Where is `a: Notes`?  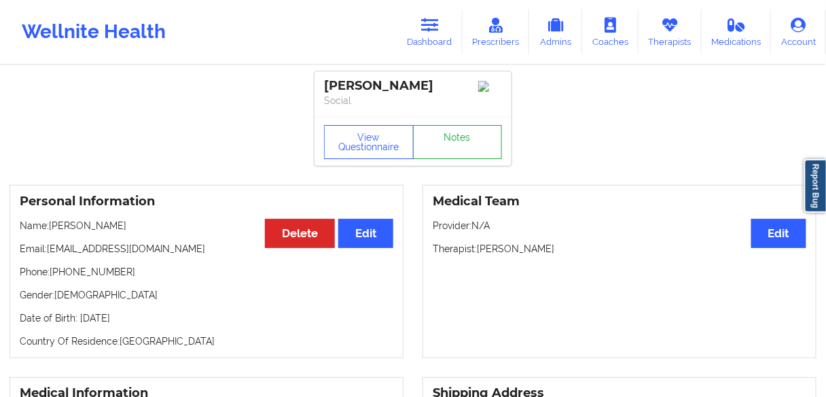
a: Notes is located at coordinates (458, 142).